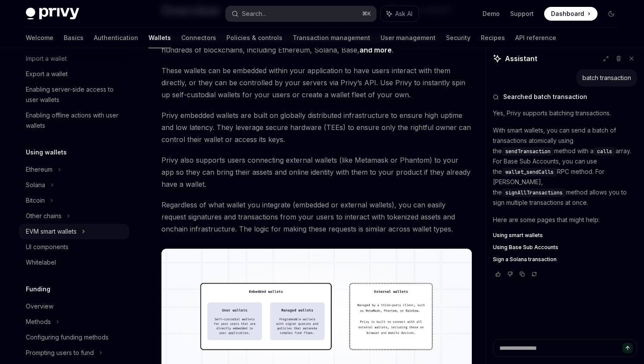 The image size is (644, 364). Describe the element at coordinates (74, 263) in the screenshot. I see `a: Whitelabel` at that location.